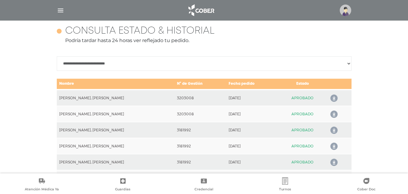 The image size is (408, 194). Describe the element at coordinates (204, 190) in the screenshot. I see `span: Credencial` at that location.